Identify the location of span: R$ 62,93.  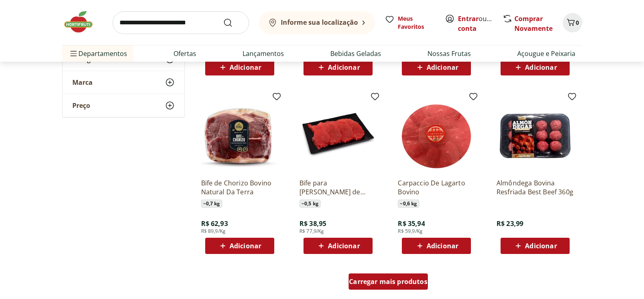
(215, 224).